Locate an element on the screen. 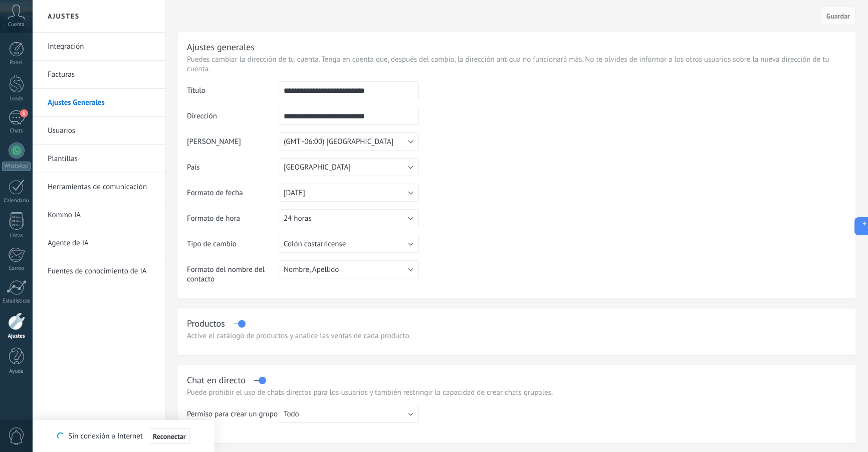 The width and height of the screenshot is (868, 452). div: Active el catálogo de productos y analice las ventas de cada producto. is located at coordinates (517, 336).